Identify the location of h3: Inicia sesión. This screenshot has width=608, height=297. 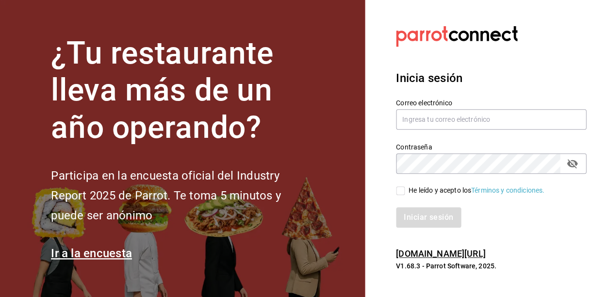
(490, 78).